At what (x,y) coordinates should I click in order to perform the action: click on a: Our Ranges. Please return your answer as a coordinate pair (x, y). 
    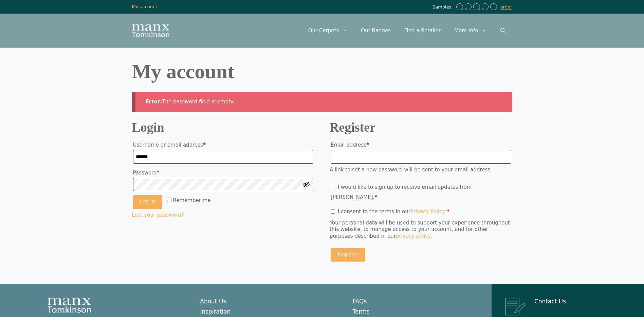
    Looking at the image, I should click on (376, 31).